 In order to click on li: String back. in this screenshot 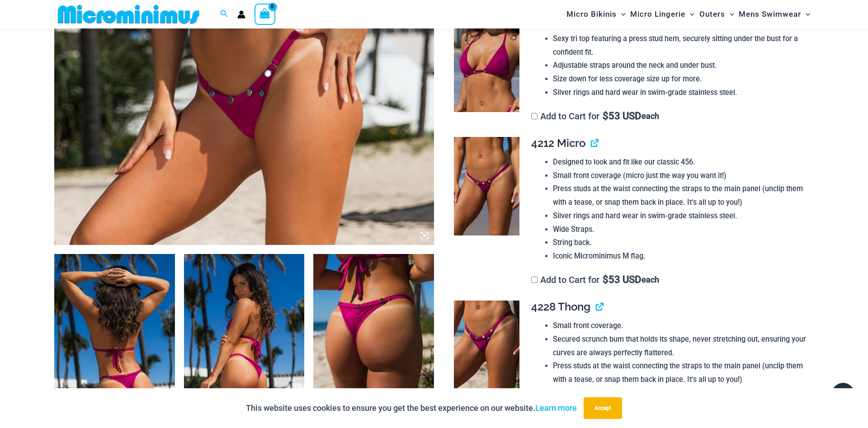, I will do `click(679, 243)`.